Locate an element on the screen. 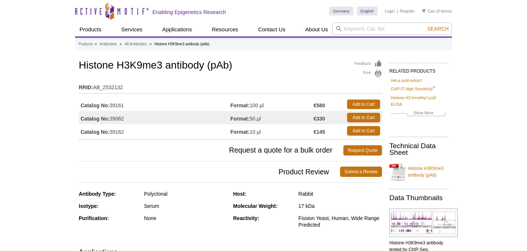 Image resolution: width=527 pixels, height=251 pixels. a: Contact Us is located at coordinates (272, 29).